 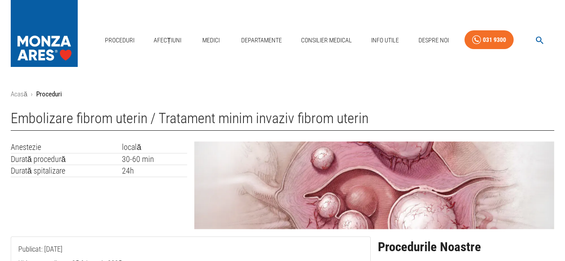 What do you see at coordinates (211, 40) in the screenshot?
I see `a: Medici` at bounding box center [211, 40].